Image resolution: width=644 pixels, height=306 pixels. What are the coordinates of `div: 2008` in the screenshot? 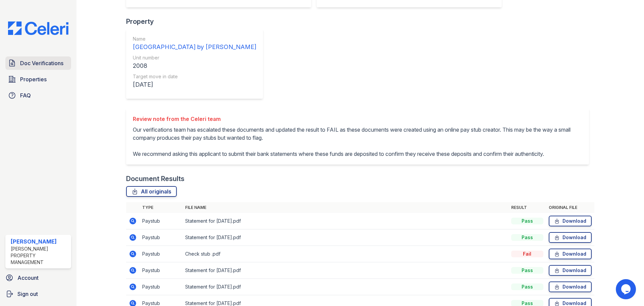 It's located at (195, 66).